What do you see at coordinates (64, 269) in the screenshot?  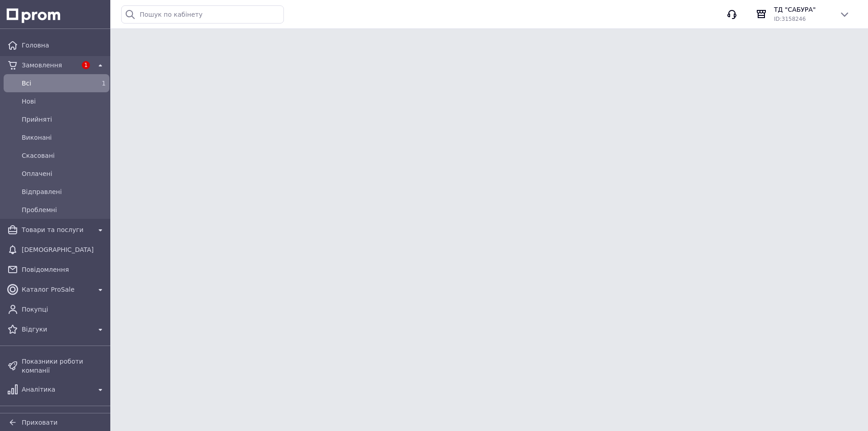 I see `span: Повідомлення` at bounding box center [64, 269].